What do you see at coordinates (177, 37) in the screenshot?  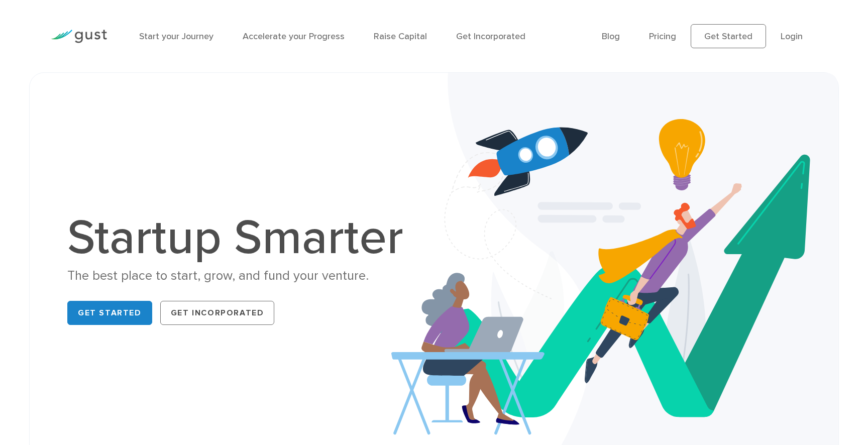 I see `a: Start your Journey` at bounding box center [177, 37].